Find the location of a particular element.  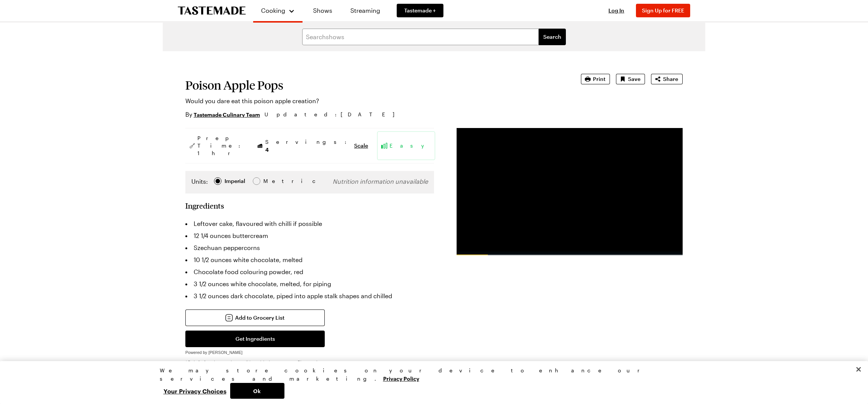

li: 3 1/2 ounces dark chocolate, piped into apple stalk shapes and chilled is located at coordinates (310, 296).